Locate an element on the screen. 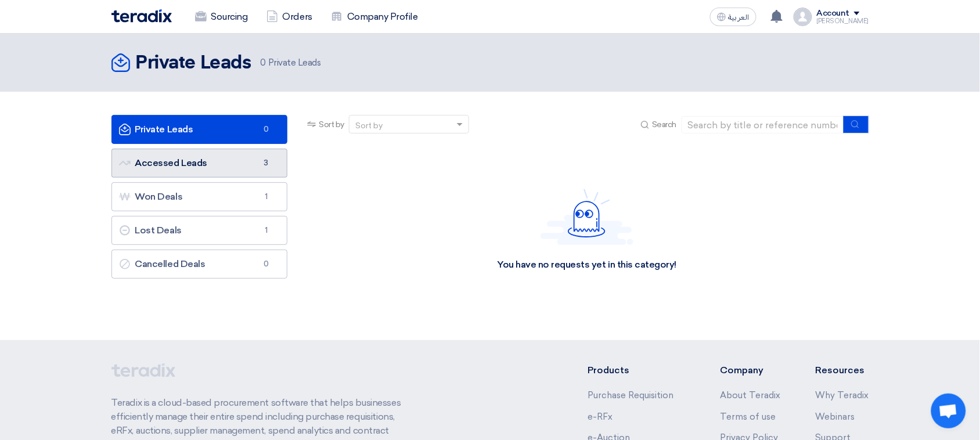 Image resolution: width=980 pixels, height=440 pixels. span: العربية is located at coordinates (739, 17).